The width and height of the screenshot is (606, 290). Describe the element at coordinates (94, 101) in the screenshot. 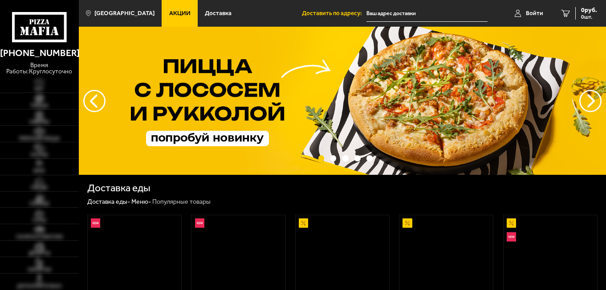

I see `button: следующий` at that location.